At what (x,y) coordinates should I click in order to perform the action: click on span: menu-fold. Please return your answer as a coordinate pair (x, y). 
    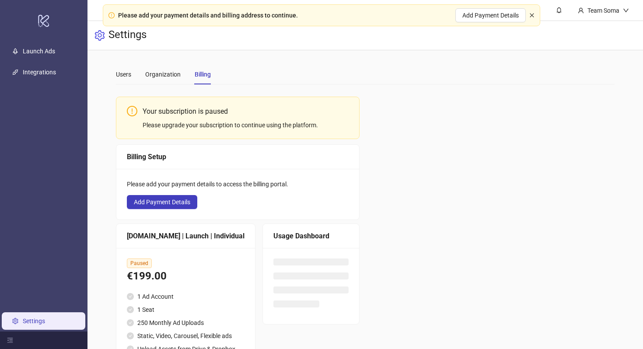
    Looking at the image, I should click on (10, 341).